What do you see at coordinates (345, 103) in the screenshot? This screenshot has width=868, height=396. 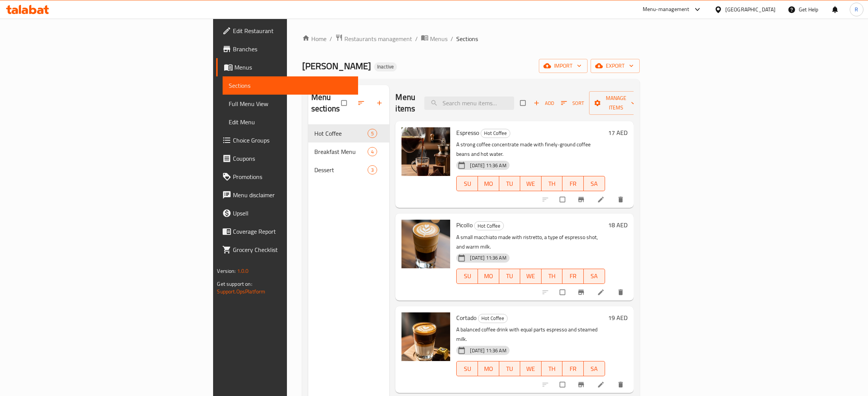 I see `span: Select all sections` at bounding box center [345, 103].